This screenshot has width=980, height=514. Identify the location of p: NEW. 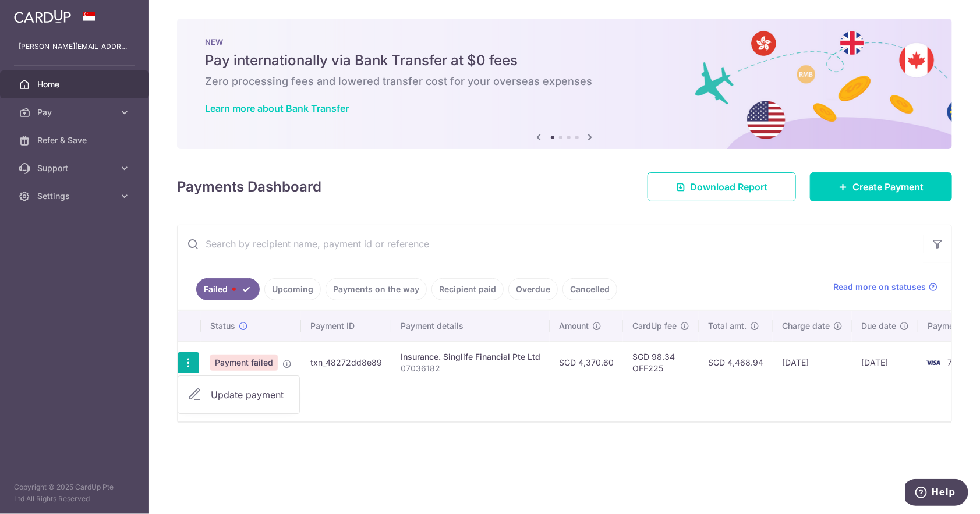
(564, 42).